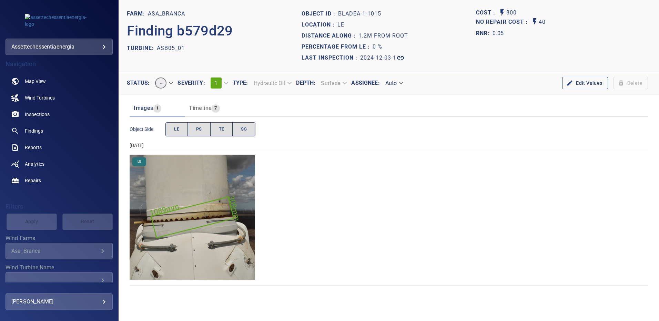 This screenshot has height=321, width=659. I want to click on p: TURBINE:, so click(142, 48).